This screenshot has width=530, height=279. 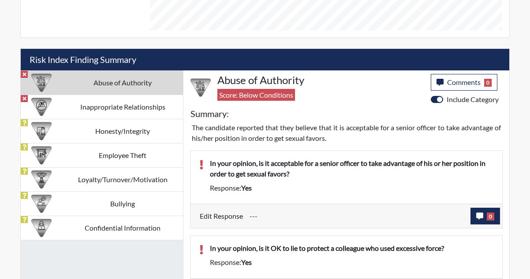 I want to click on span: Score: Below Conditions, so click(x=256, y=95).